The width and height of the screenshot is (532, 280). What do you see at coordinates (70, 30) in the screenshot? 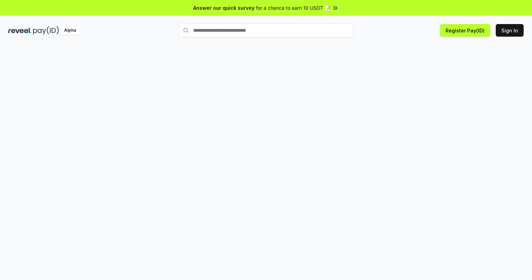
I see `div: Alpha` at bounding box center [70, 30].